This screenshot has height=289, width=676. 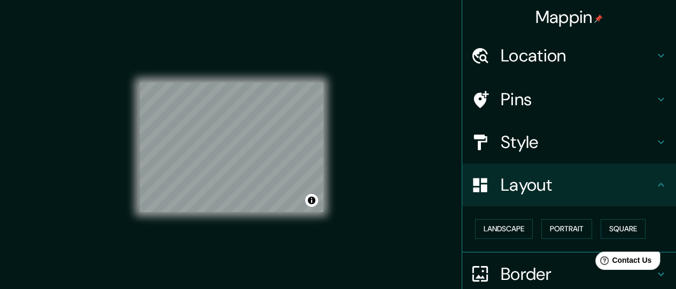 What do you see at coordinates (569, 99) in the screenshot?
I see `div: Pins` at bounding box center [569, 99].